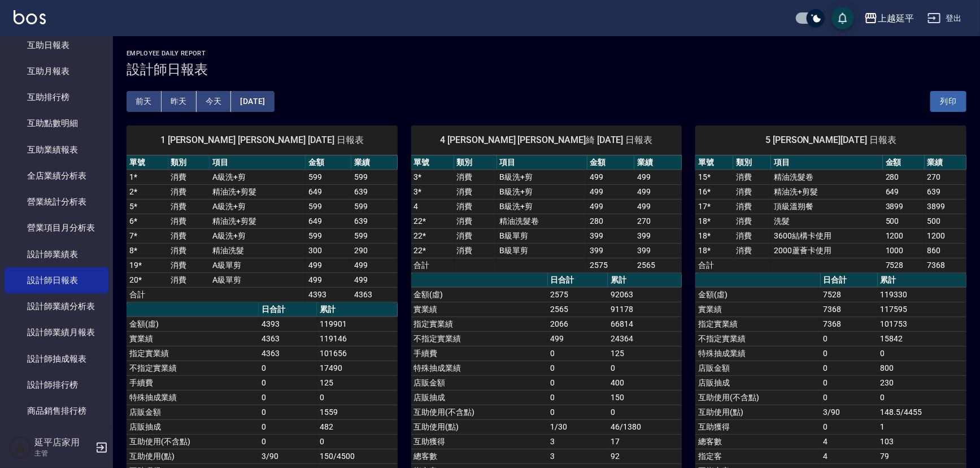  What do you see at coordinates (896, 18) in the screenshot?
I see `div: 上越延平` at bounding box center [896, 18].